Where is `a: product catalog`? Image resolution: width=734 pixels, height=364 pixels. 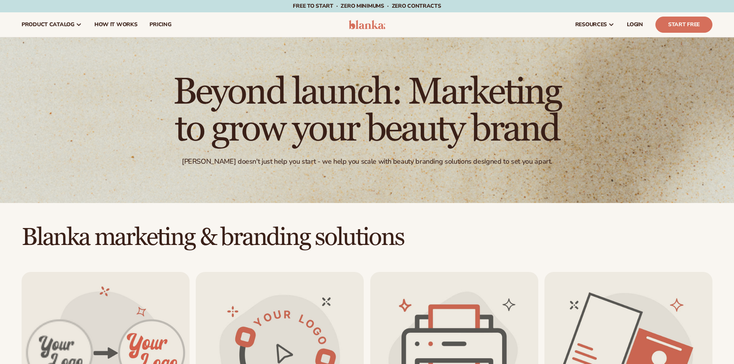
a: product catalog is located at coordinates (52, 25).